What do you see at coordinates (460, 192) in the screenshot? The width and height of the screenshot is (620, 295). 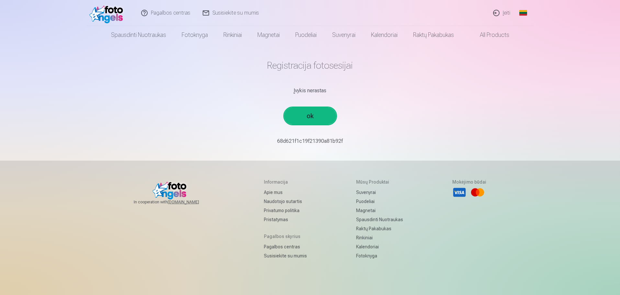 I see `li: Visa` at bounding box center [460, 192].